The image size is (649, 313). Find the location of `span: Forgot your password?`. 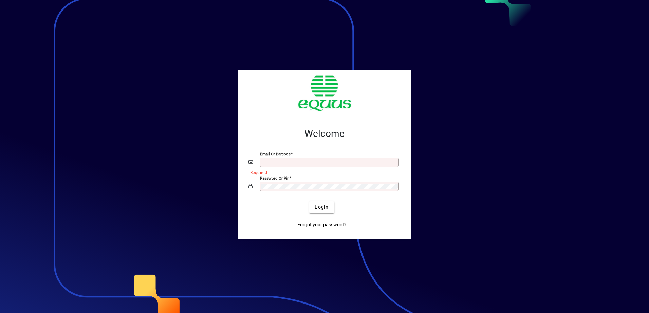

span: Forgot your password? is located at coordinates (322, 225).